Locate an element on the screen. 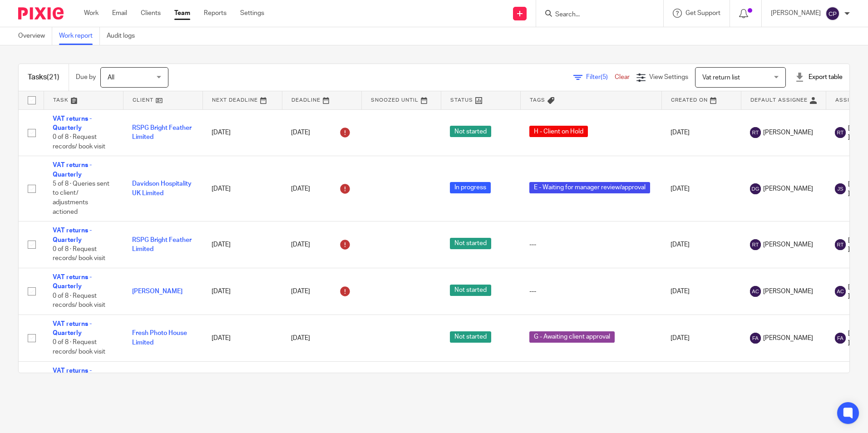 The width and height of the screenshot is (868, 433). a: Fresh Photo House Limited is located at coordinates (160, 338).